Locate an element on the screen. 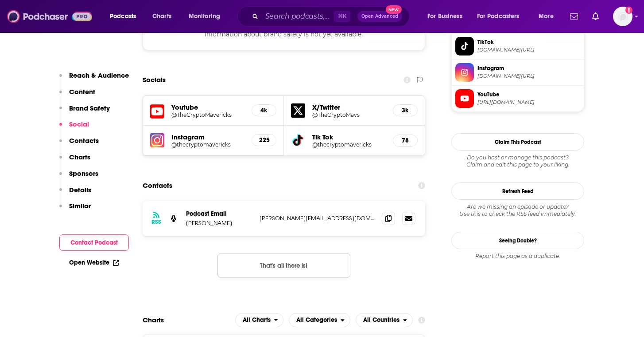 The image size is (644, 337). a: Seeing Double? is located at coordinates (518, 240).